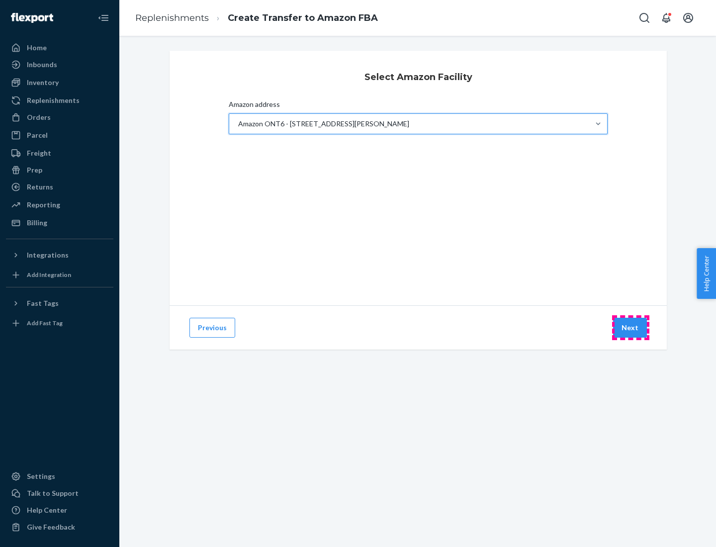 The height and width of the screenshot is (547, 716). What do you see at coordinates (47, 510) in the screenshot?
I see `div: Help Center` at bounding box center [47, 510].